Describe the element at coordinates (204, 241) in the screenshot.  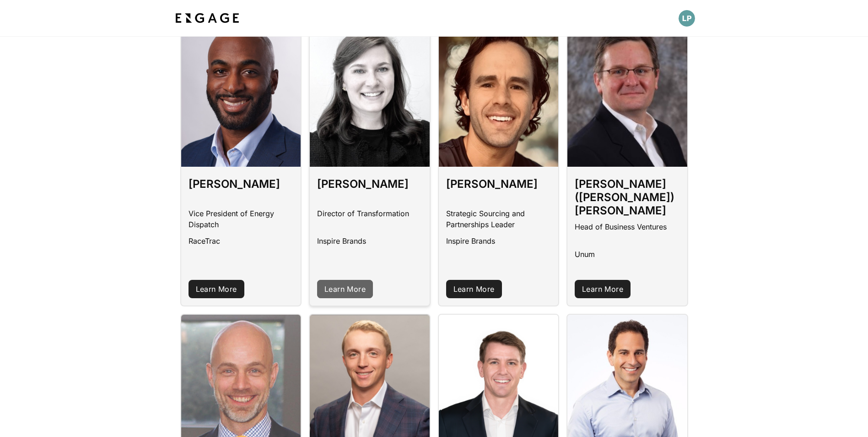
I see `p: RaceTrac` at that location.